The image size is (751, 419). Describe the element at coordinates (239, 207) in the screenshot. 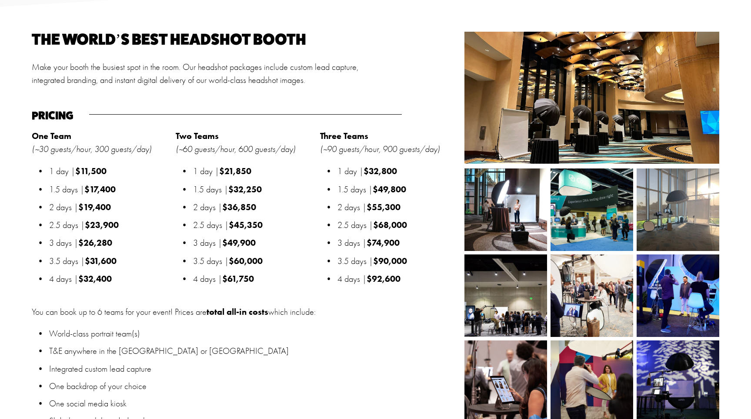

I see `strong: $36,850` at that location.